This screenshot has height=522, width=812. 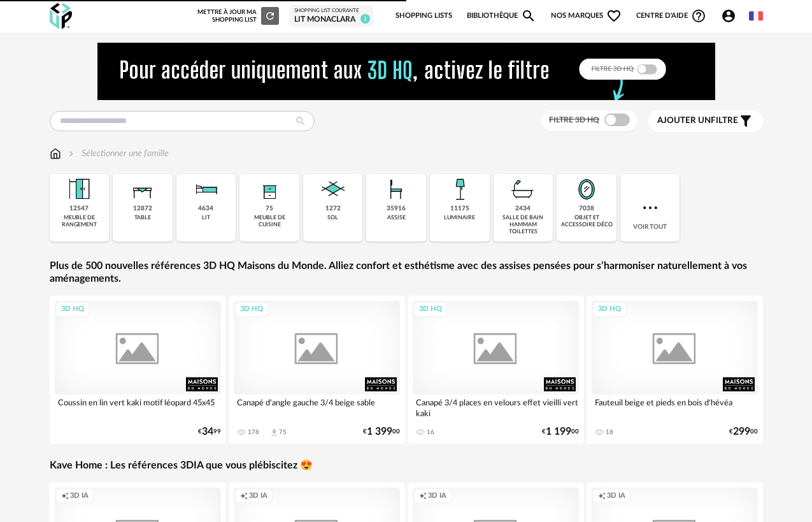 What do you see at coordinates (587, 16) in the screenshot?
I see `span: Nos marques` at bounding box center [587, 16].